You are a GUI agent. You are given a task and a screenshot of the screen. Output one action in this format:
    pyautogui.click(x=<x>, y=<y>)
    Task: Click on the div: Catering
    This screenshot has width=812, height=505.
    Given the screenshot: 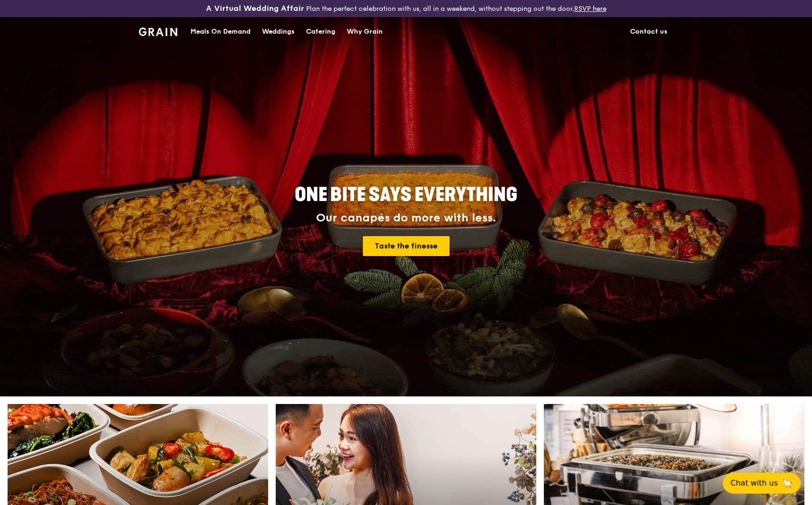 What is the action you would take?
    pyautogui.click(x=321, y=31)
    